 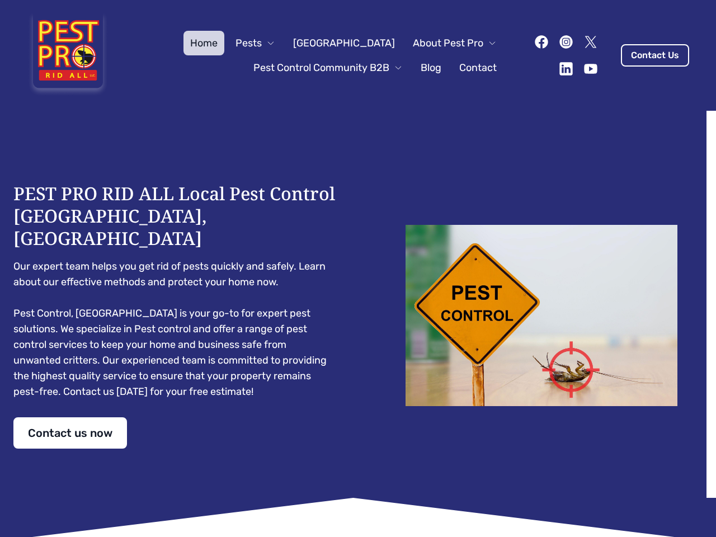 I want to click on a: Contact us now, so click(x=70, y=433).